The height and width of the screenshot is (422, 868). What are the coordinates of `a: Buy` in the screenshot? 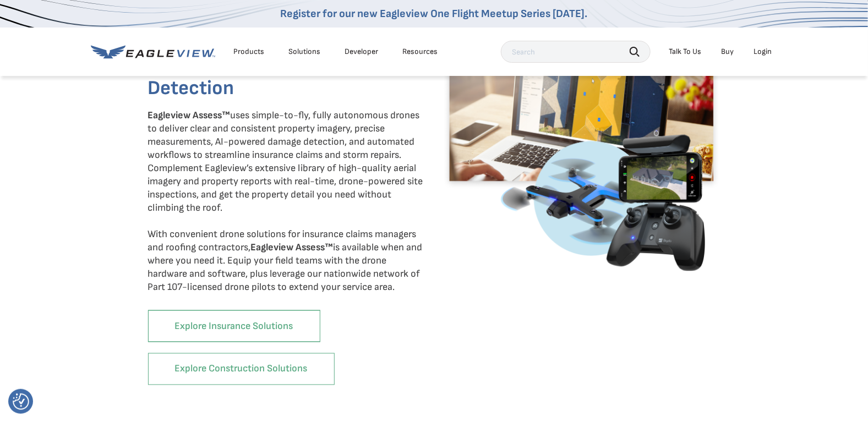 It's located at (727, 51).